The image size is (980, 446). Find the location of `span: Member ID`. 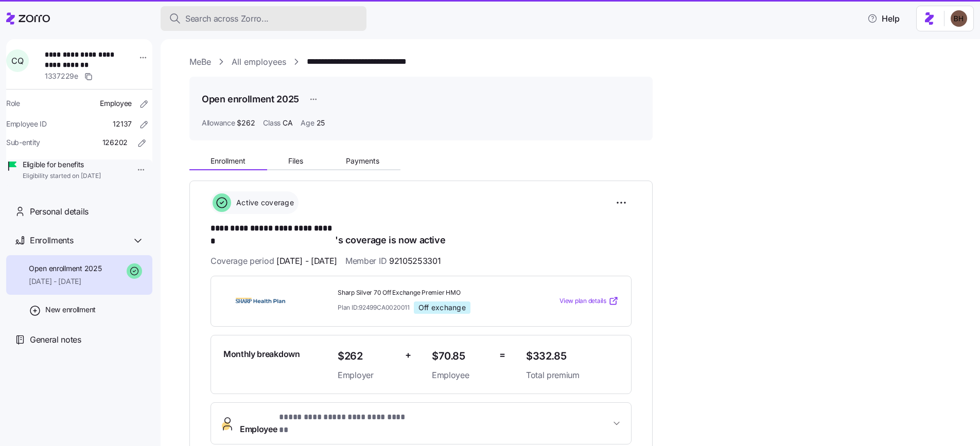

span: Member ID is located at coordinates (393, 261).